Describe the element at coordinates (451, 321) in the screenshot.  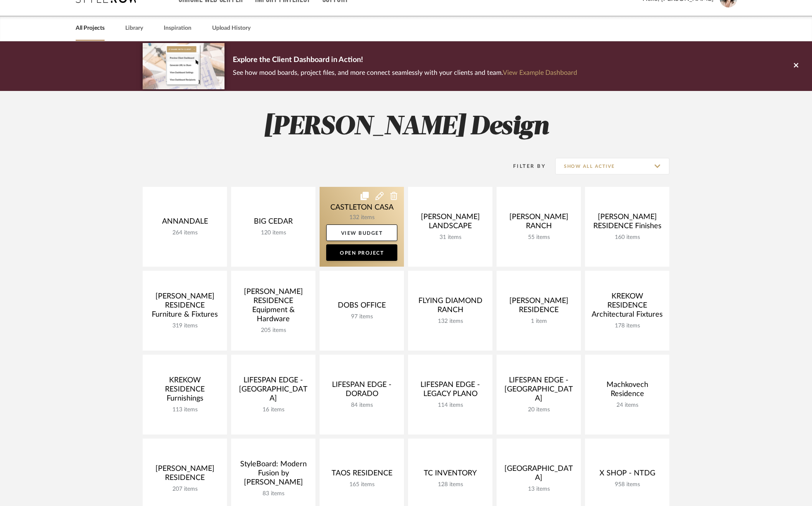
I see `div: 132 items` at that location.